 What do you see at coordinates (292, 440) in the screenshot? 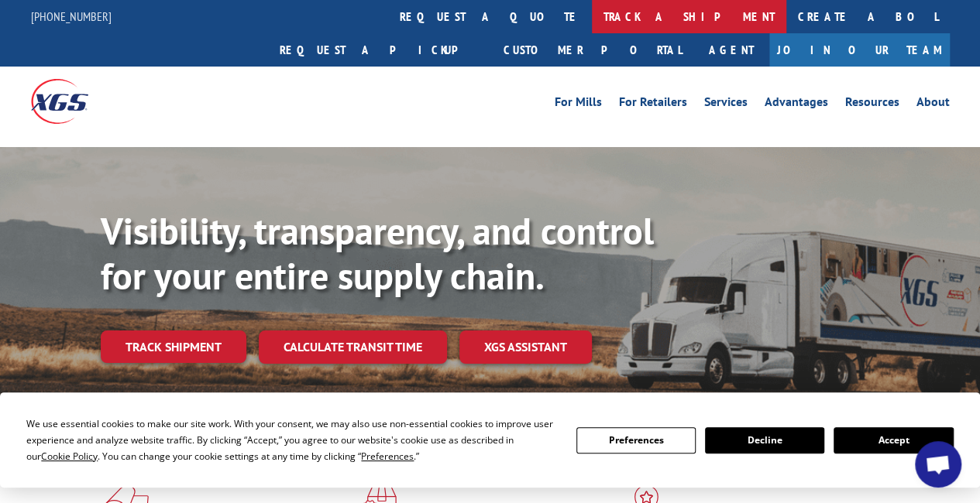
I see `div: We use essential cookies to make our site work. With your consent, we may also use non-essential ...` at bounding box center [292, 440].